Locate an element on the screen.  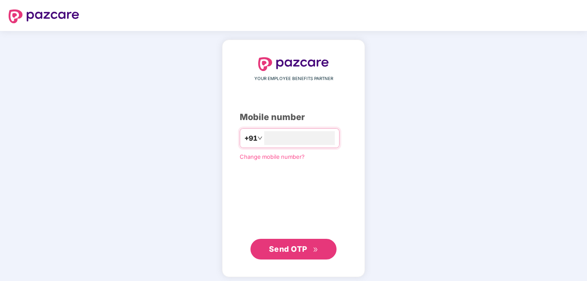
span: +91 is located at coordinates (251, 138).